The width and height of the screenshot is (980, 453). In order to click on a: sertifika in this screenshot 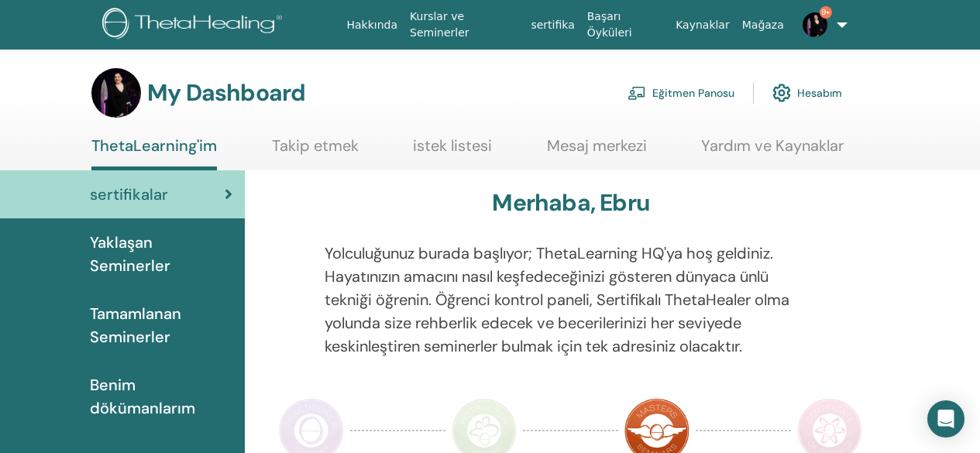, I will do `click(552, 25)`.